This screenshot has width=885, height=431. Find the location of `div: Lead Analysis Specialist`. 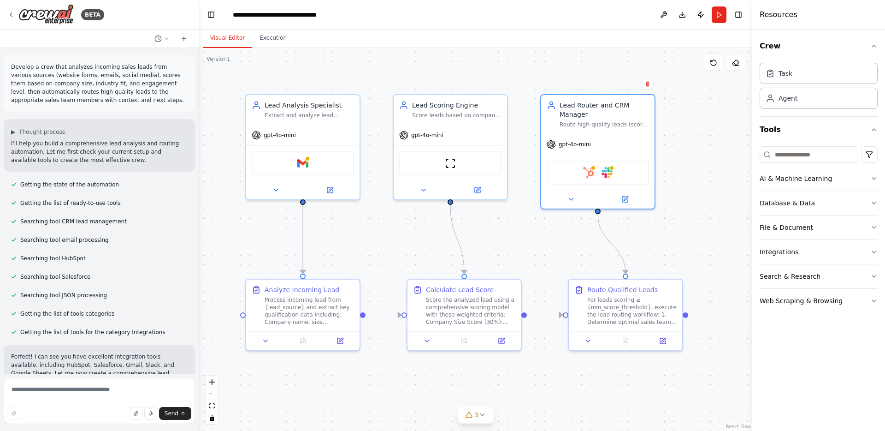

div: Lead Analysis Specialist is located at coordinates (309, 105).